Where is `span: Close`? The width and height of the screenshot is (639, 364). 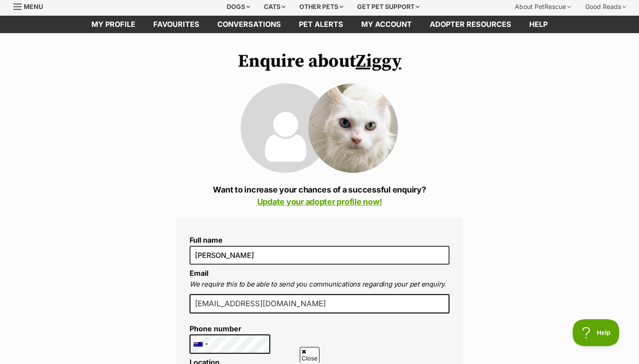
span: Close is located at coordinates (310, 355).